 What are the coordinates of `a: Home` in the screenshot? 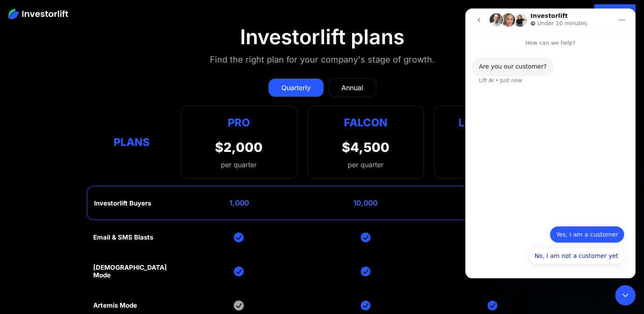 It's located at (615, 13).